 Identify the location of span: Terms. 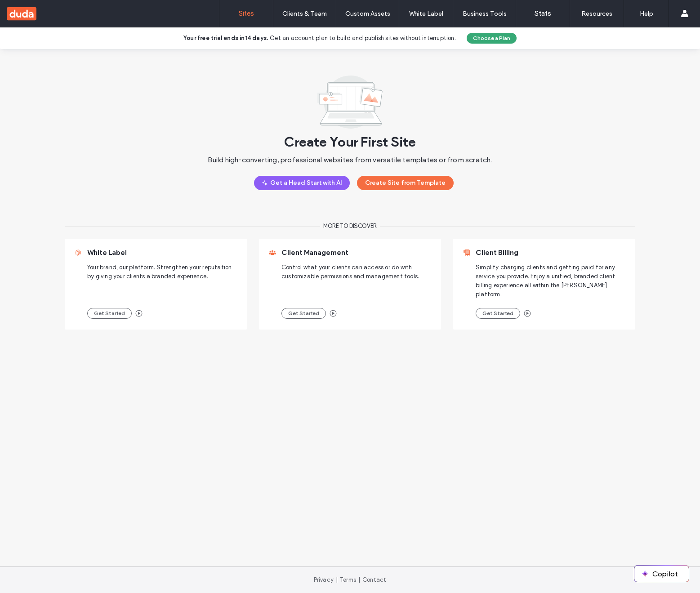
(348, 579).